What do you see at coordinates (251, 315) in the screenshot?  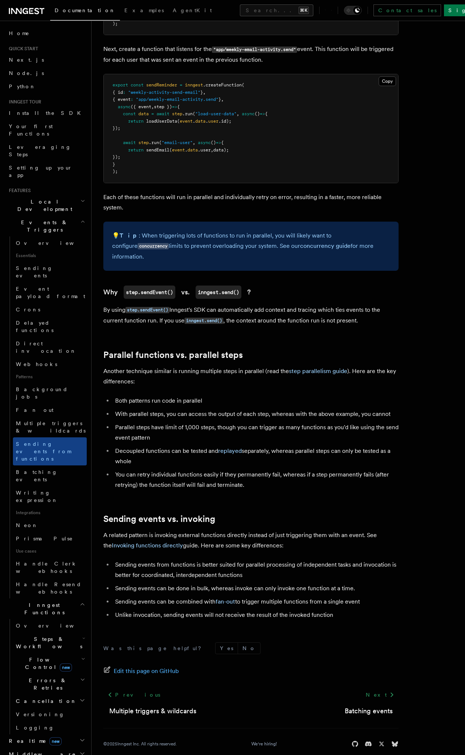 I see `p: By using Inngest's SDK can automatically add context and tracing which ties events to the current...` at bounding box center [251, 315].